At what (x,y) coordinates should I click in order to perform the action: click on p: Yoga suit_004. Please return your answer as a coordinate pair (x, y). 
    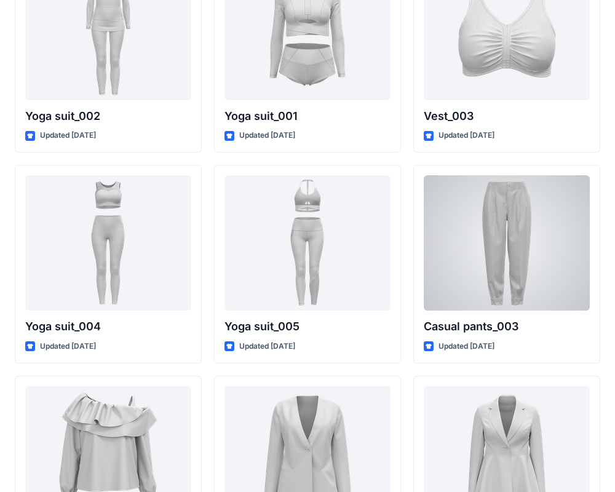
    Looking at the image, I should click on (108, 326).